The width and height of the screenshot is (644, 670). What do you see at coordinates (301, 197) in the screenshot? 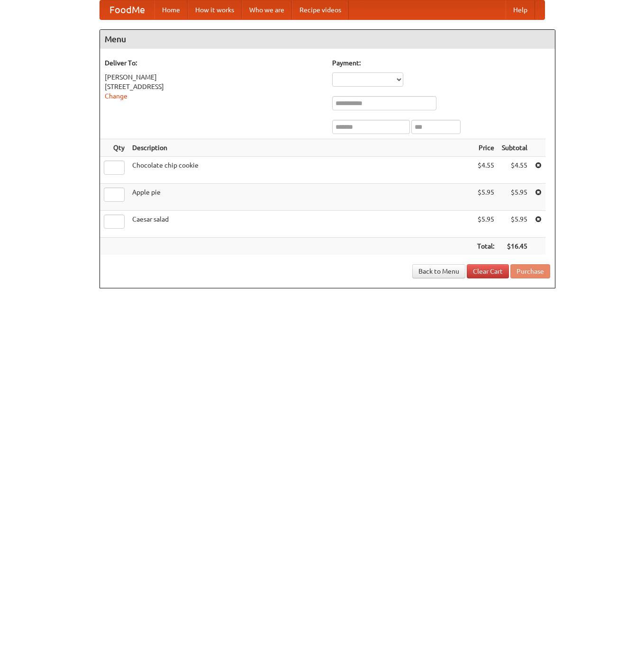
I see `td: Apple pie` at bounding box center [301, 197].